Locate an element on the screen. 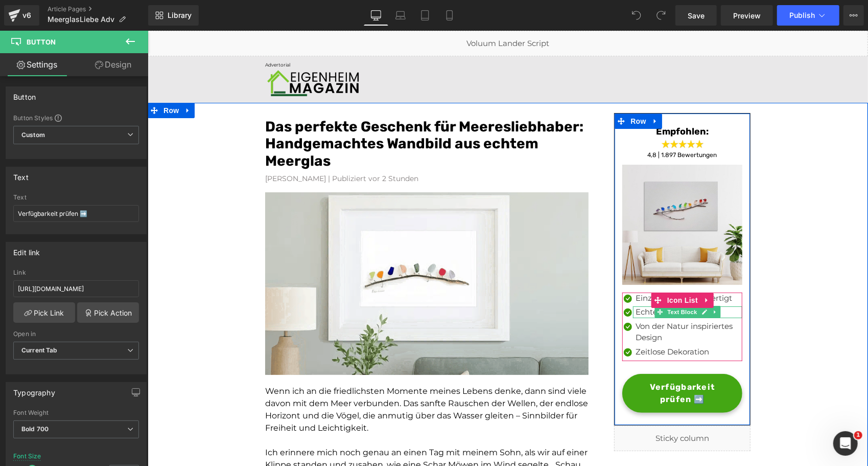 Image resolution: width=868 pixels, height=466 pixels. input: https://your-shop.myshopify.com is located at coordinates (76, 288).